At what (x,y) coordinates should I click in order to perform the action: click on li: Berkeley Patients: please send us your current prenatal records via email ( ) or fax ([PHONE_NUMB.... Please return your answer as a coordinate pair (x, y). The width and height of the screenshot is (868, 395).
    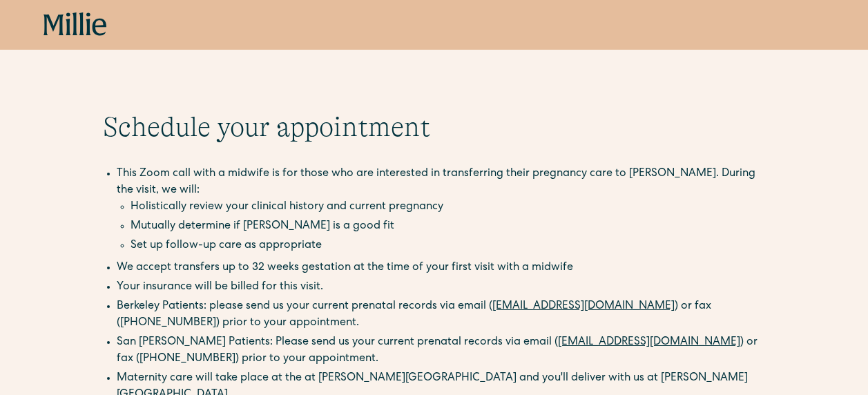
    Looking at the image, I should click on (441, 315).